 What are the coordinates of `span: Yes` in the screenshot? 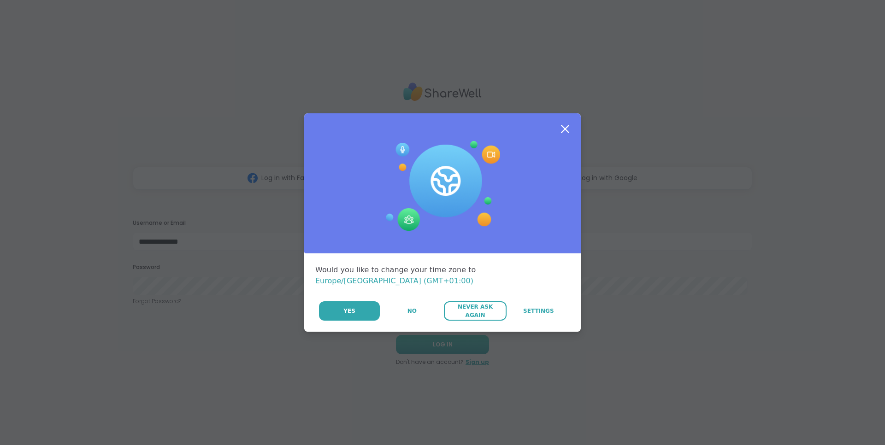 It's located at (349, 311).